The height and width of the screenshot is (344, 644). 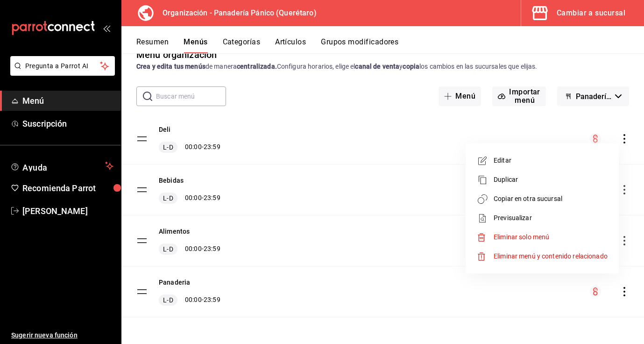 I want to click on span: Editar, so click(x=551, y=160).